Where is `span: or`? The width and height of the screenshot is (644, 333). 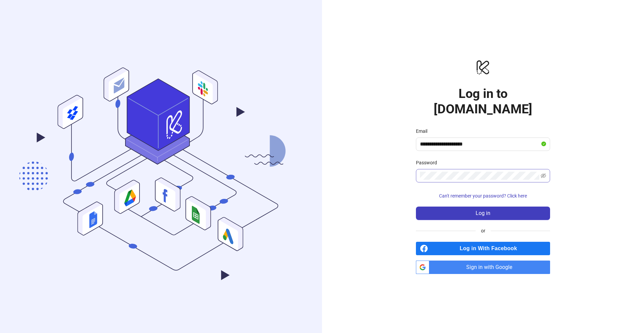
span: or is located at coordinates (483, 231).